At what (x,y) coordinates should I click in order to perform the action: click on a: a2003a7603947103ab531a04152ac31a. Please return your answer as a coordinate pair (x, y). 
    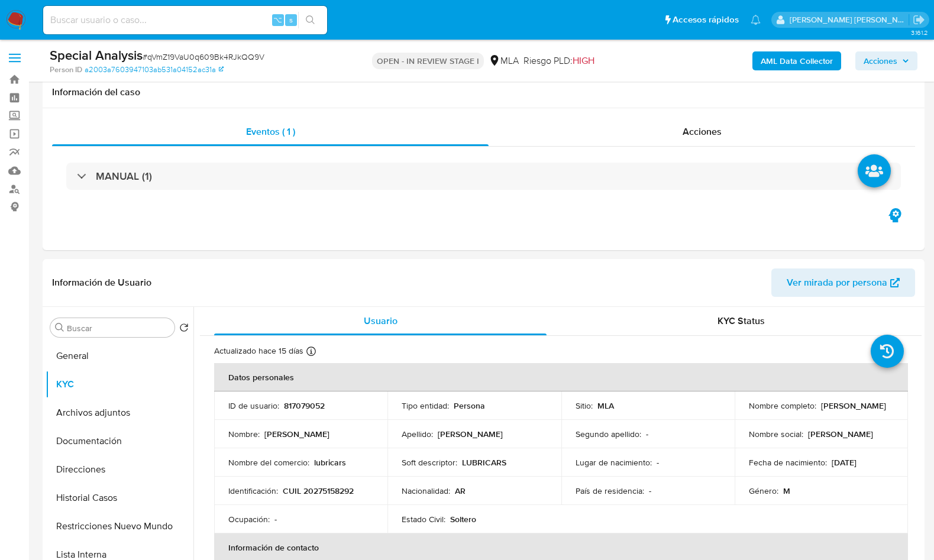
    Looking at the image, I should click on (154, 70).